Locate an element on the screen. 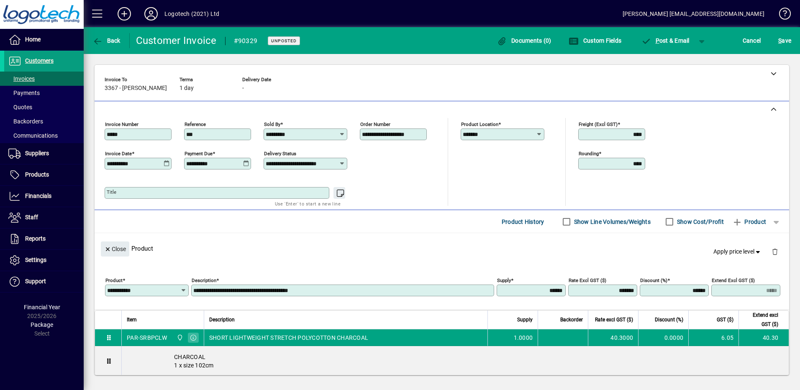 The width and height of the screenshot is (800, 390). button: Delete is located at coordinates (774, 251).